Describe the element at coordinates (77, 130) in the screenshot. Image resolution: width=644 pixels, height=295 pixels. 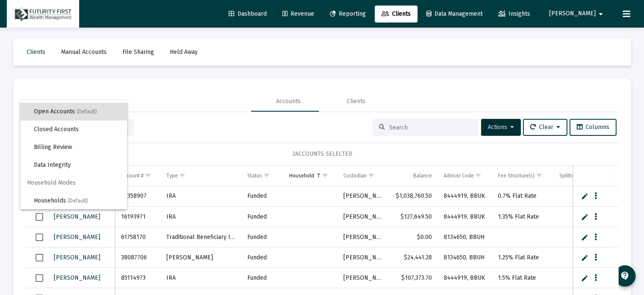
I see `span: Closed Accounts` at that location.